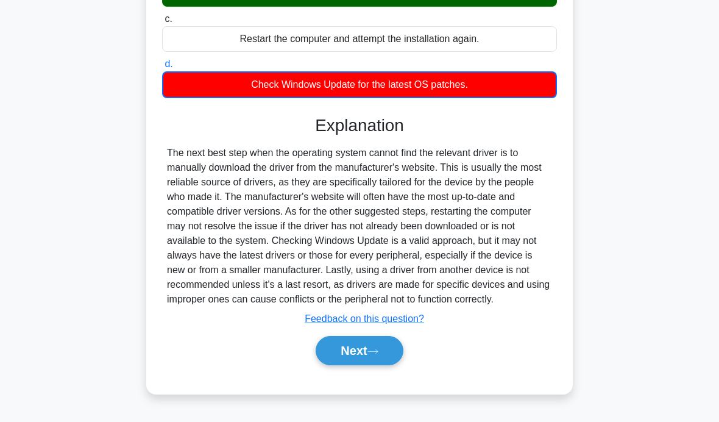 This screenshot has width=719, height=422. What do you see at coordinates (359, 350) in the screenshot?
I see `button: Next` at bounding box center [359, 350].